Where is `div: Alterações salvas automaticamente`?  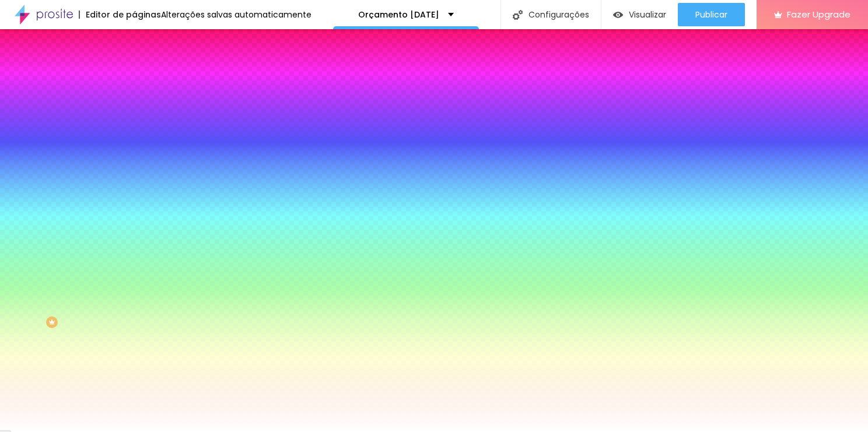
div: Alterações salvas automaticamente is located at coordinates (236, 15).